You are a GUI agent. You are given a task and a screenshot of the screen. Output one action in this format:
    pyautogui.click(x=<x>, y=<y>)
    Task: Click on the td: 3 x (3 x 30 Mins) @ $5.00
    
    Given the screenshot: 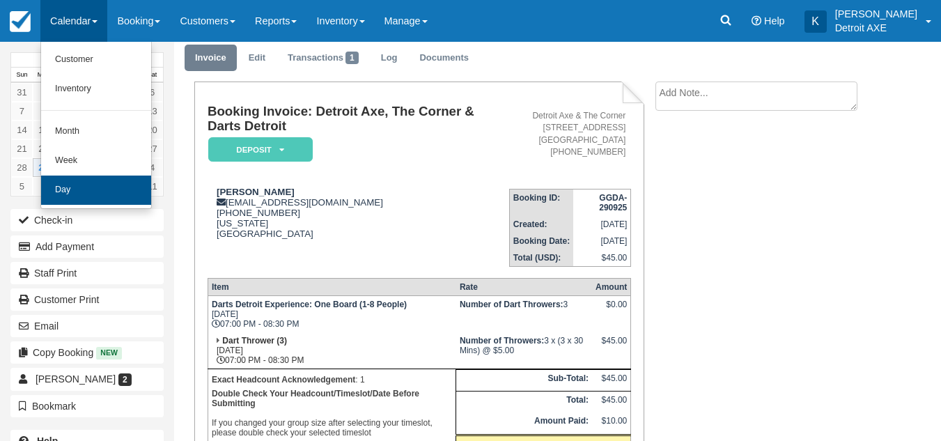 What is the action you would take?
    pyautogui.click(x=524, y=350)
    